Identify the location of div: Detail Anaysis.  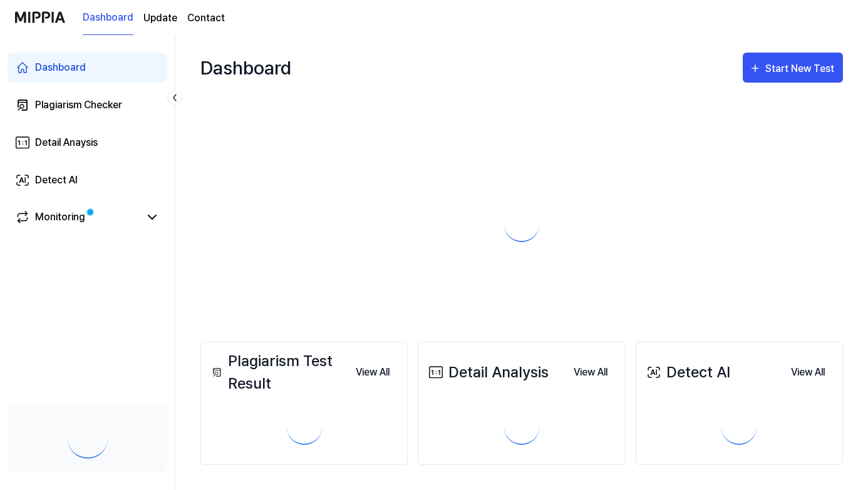
(66, 143).